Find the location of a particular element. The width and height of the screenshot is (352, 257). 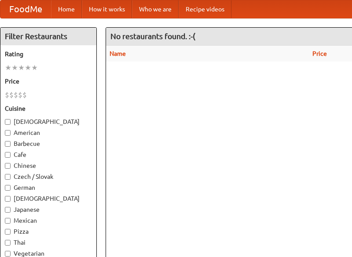

a: Recipe videos is located at coordinates (205, 9).